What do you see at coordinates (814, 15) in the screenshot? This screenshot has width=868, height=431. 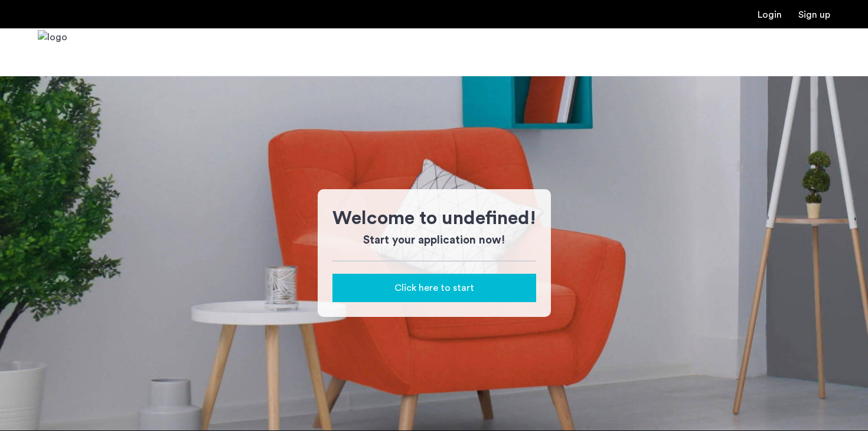 I see `a: Registration` at bounding box center [814, 15].